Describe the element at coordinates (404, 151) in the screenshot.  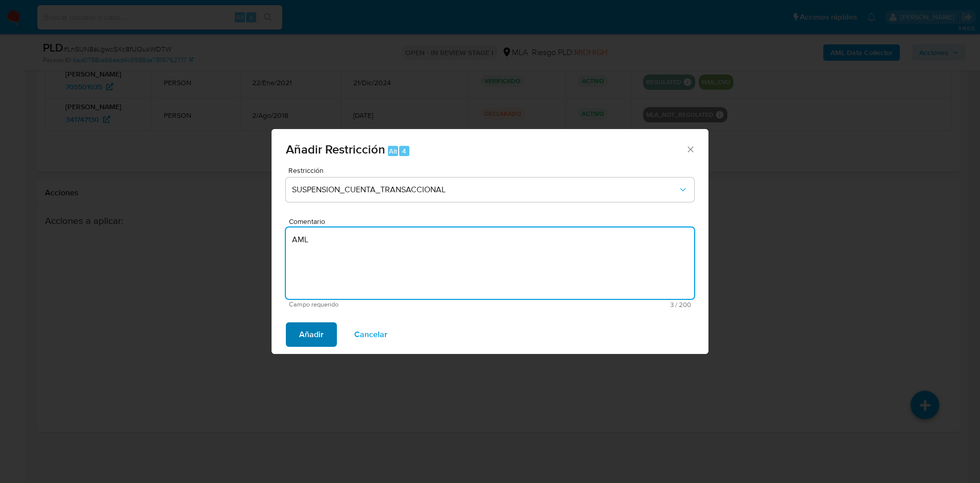
I see `span: 4` at that location.